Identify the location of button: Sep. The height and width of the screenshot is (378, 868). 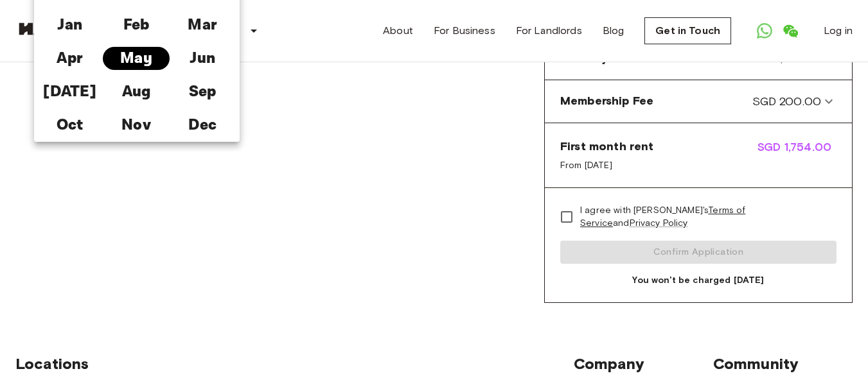
(202, 92).